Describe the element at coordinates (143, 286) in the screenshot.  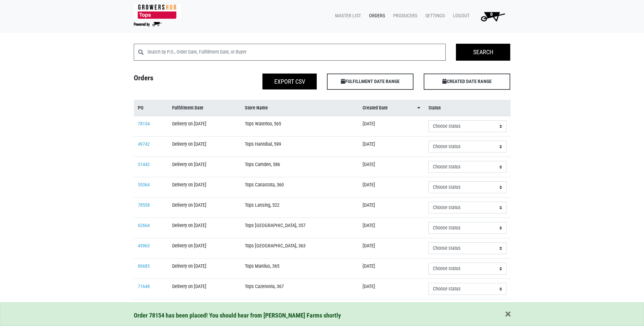
I see `a: 71648` at that location.